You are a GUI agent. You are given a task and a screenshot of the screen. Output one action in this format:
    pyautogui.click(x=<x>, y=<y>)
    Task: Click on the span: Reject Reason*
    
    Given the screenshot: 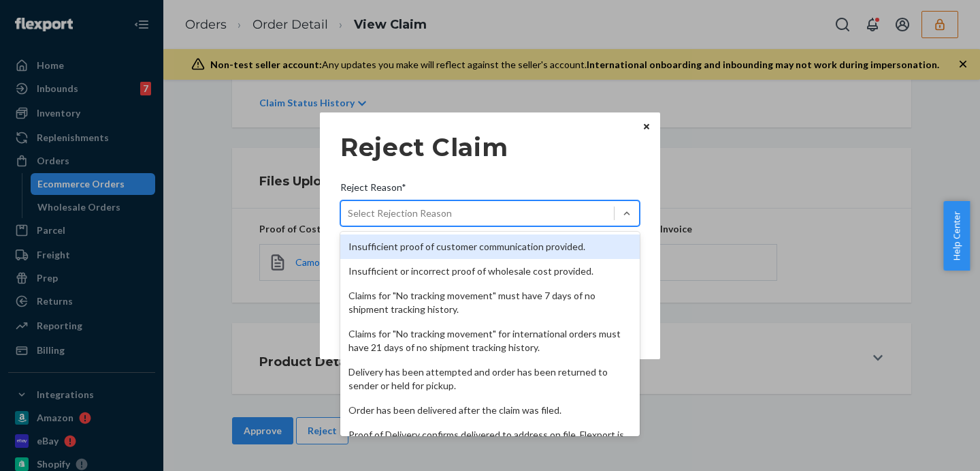 What is the action you would take?
    pyautogui.click(x=373, y=190)
    